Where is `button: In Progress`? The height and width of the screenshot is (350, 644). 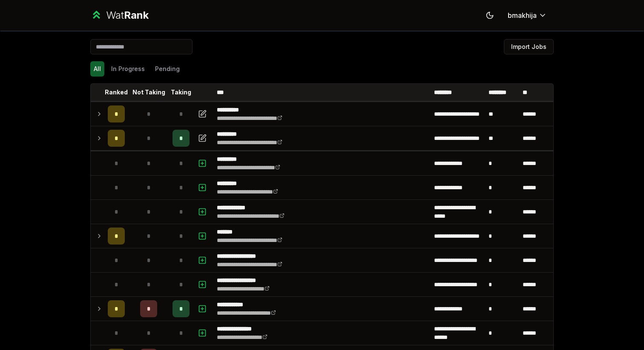
button: In Progress is located at coordinates (128, 69).